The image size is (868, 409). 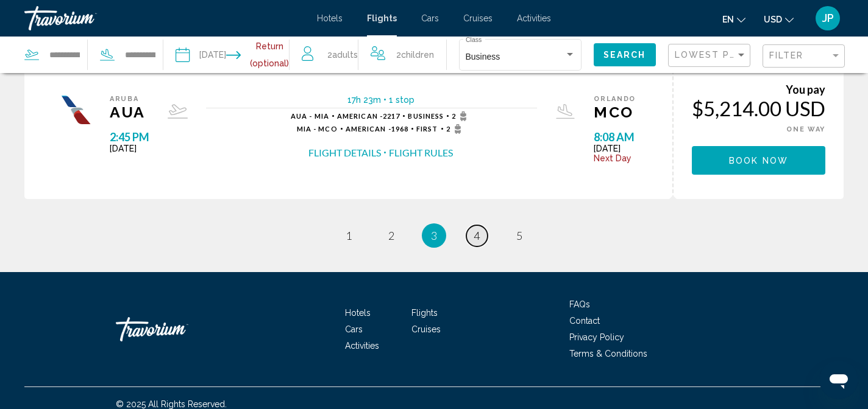 I want to click on span: © 2025 All Rights Reserved., so click(x=171, y=404).